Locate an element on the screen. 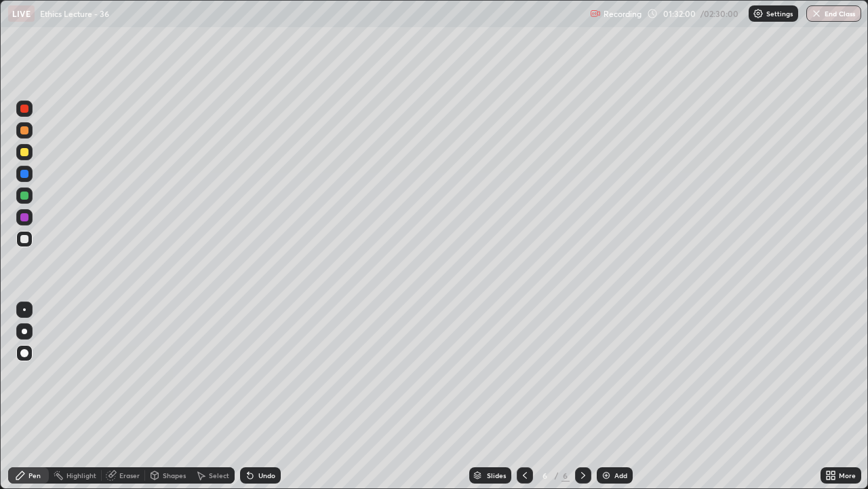 The height and width of the screenshot is (489, 868). div: Highlight is located at coordinates (81, 475).